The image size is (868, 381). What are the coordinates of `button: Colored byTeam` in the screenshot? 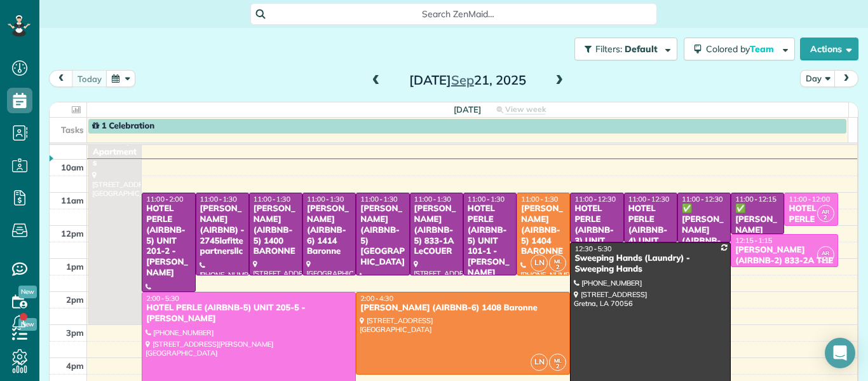 It's located at (739, 49).